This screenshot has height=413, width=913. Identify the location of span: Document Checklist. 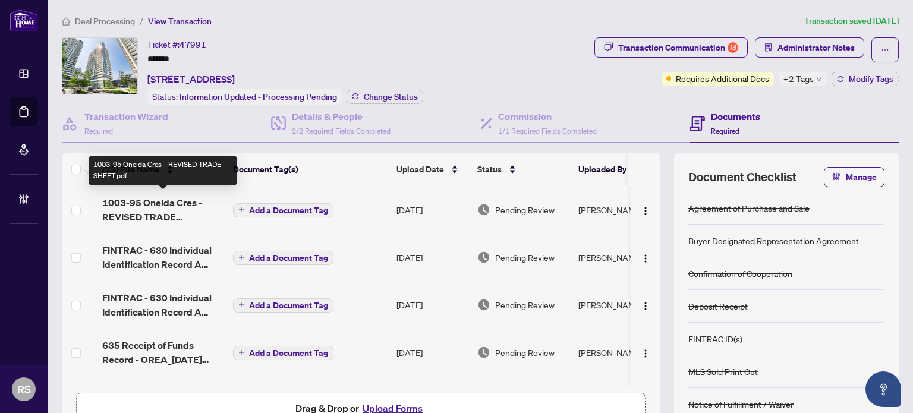
(742, 177).